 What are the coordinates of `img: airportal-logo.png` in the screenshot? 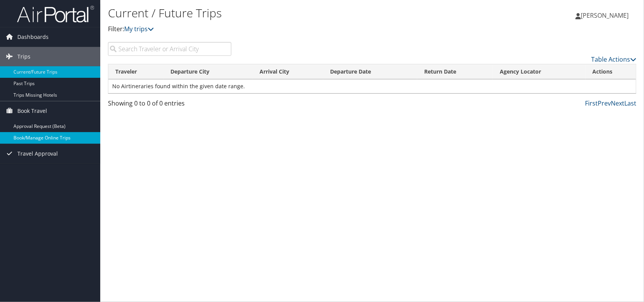 It's located at (55, 14).